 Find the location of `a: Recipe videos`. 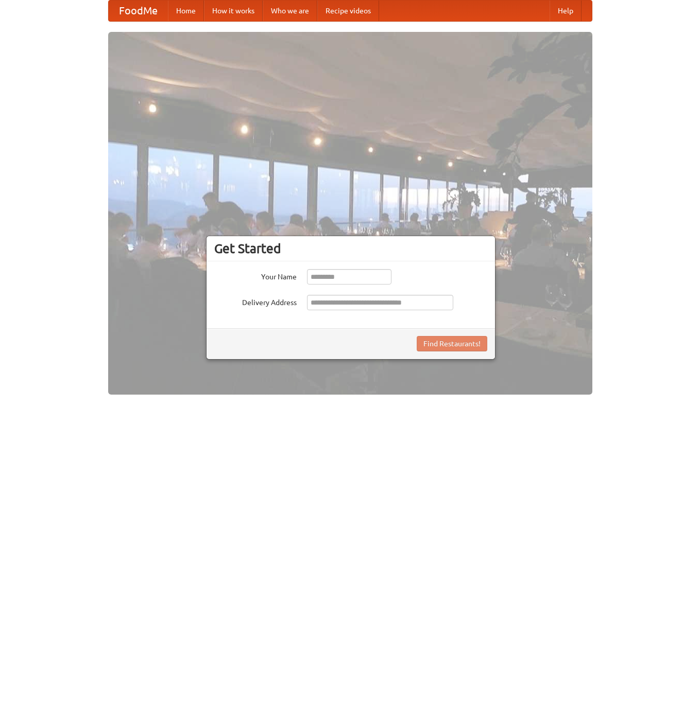

a: Recipe videos is located at coordinates (348, 11).